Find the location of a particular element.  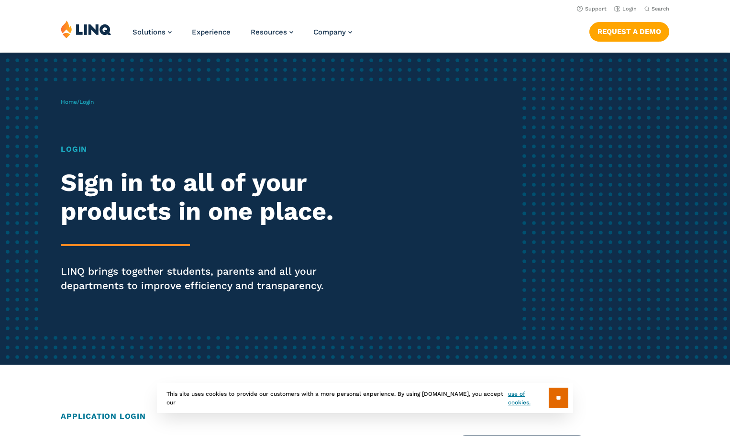

h2: Sign in to all of your products in one place. is located at coordinates (201, 197).